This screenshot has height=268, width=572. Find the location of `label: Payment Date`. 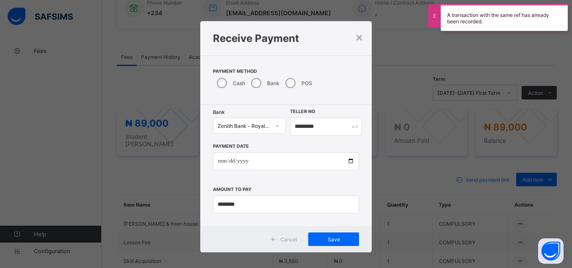

label: Payment Date is located at coordinates (231, 146).